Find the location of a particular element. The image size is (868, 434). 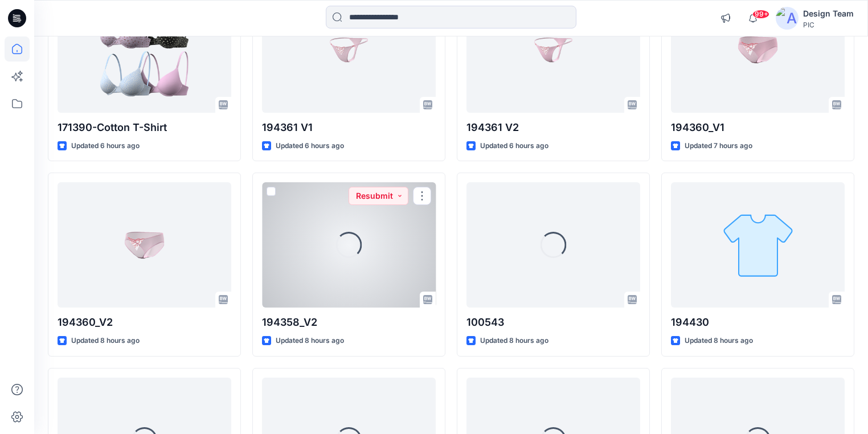

span: 99+ is located at coordinates (761, 15).